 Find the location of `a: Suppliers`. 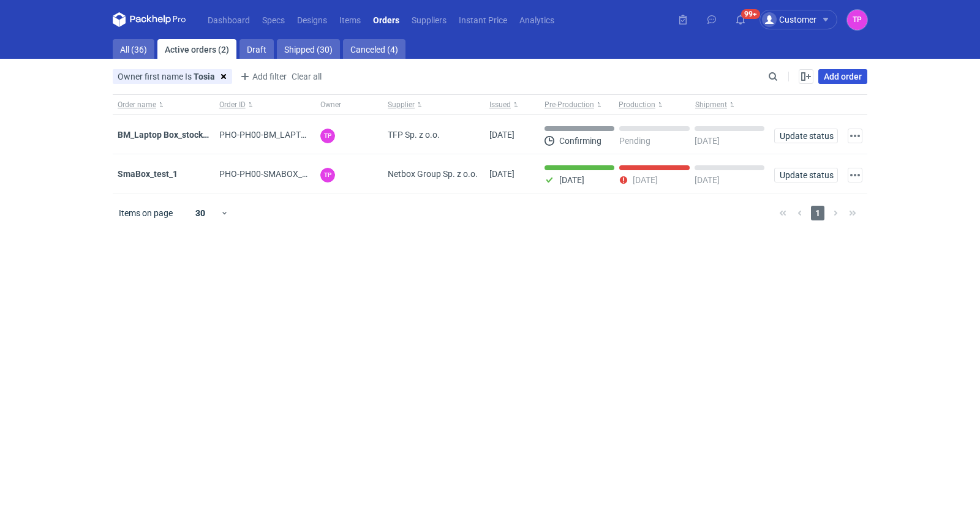

a: Suppliers is located at coordinates (429, 20).